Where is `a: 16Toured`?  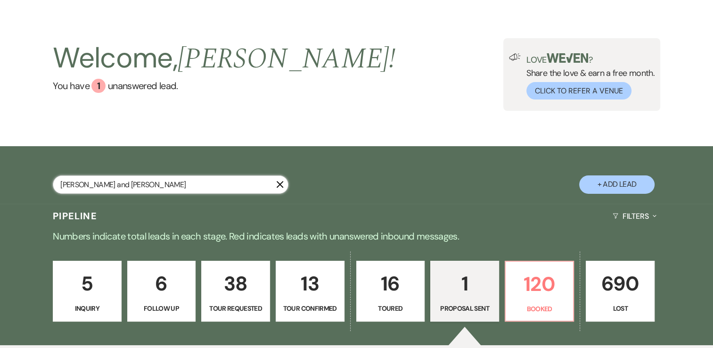 a: 16Toured is located at coordinates (391, 291).